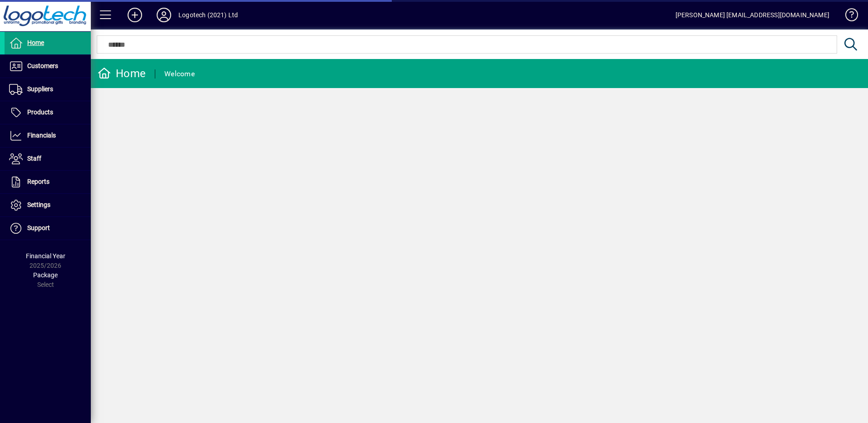 The image size is (868, 423). I want to click on a: Reports, so click(48, 182).